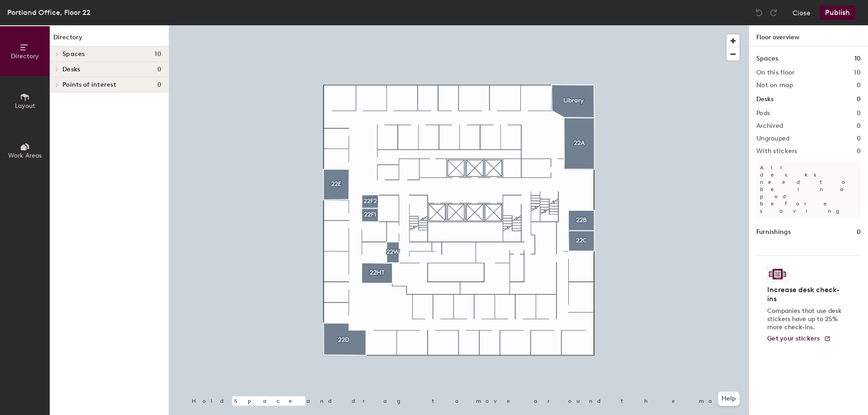  Describe the element at coordinates (801, 13) in the screenshot. I see `button: Close` at that location.